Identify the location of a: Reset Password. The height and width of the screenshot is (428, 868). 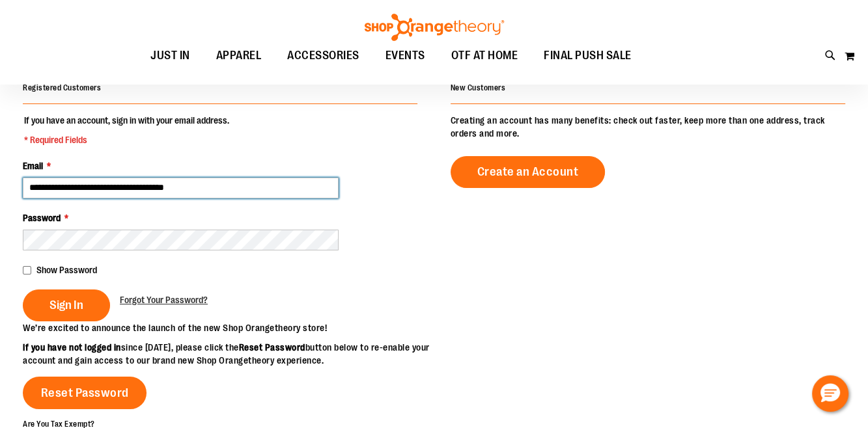
(84, 393).